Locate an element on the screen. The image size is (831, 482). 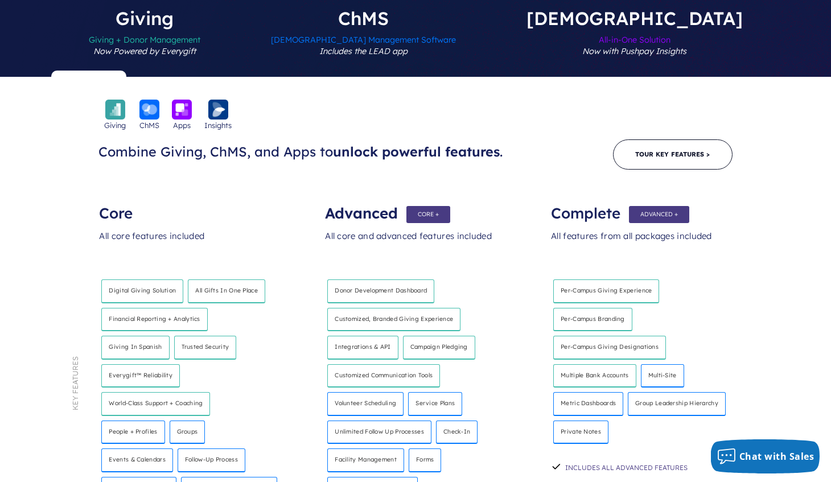
button: Chat with Sales is located at coordinates (766, 456).